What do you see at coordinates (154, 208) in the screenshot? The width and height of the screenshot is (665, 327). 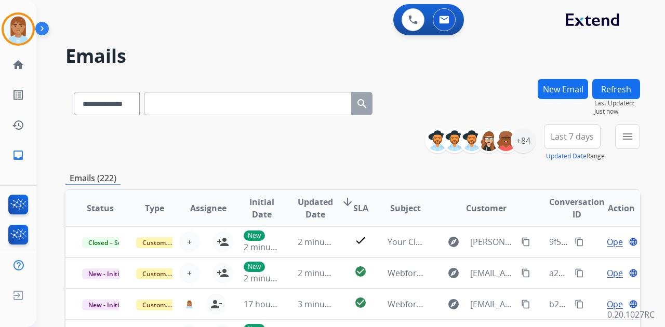 I see `span: Type` at bounding box center [154, 208].